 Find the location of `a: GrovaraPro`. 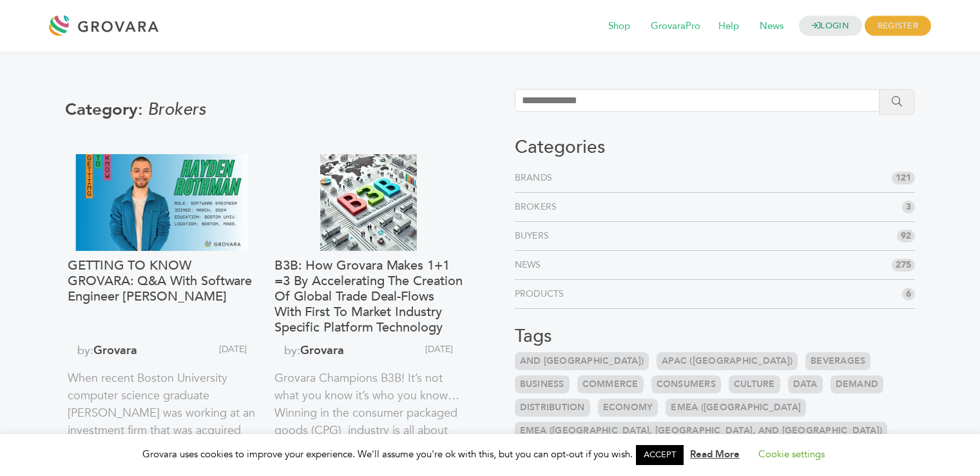

a: GrovaraPro is located at coordinates (675, 26).